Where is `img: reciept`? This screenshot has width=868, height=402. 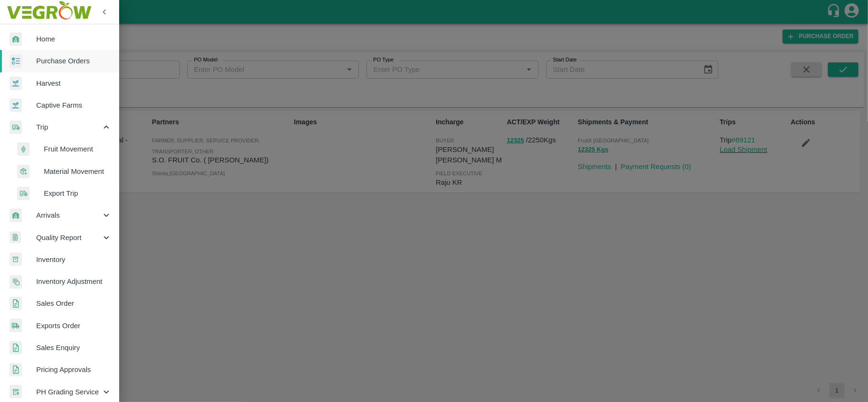
img: reciept is located at coordinates (16, 61).